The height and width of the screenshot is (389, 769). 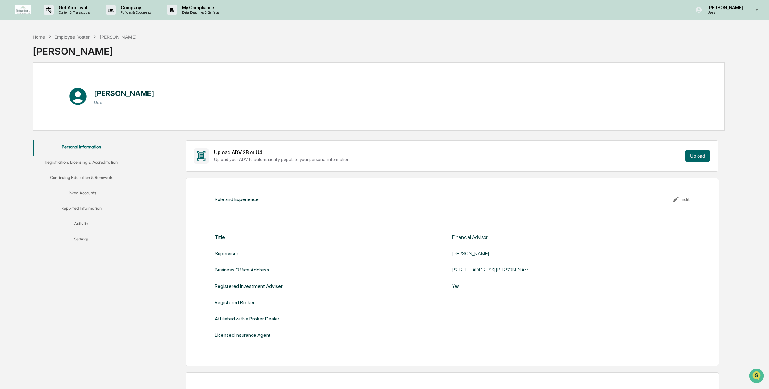 I want to click on div: Upload ADV 2B or U4, so click(x=448, y=152).